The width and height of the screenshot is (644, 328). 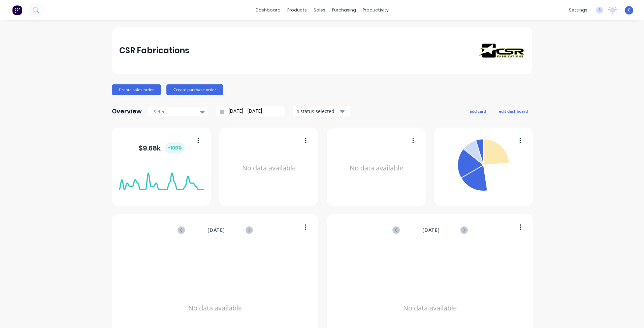 What do you see at coordinates (513, 111) in the screenshot?
I see `button: edit dashboard` at bounding box center [513, 111].